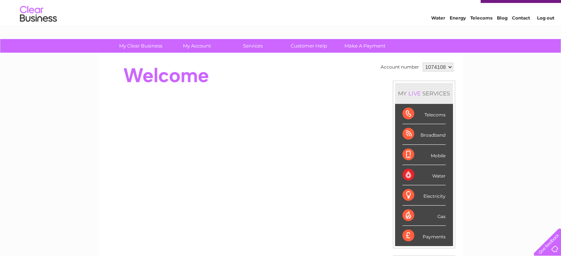  I want to click on a: Water, so click(438, 34).